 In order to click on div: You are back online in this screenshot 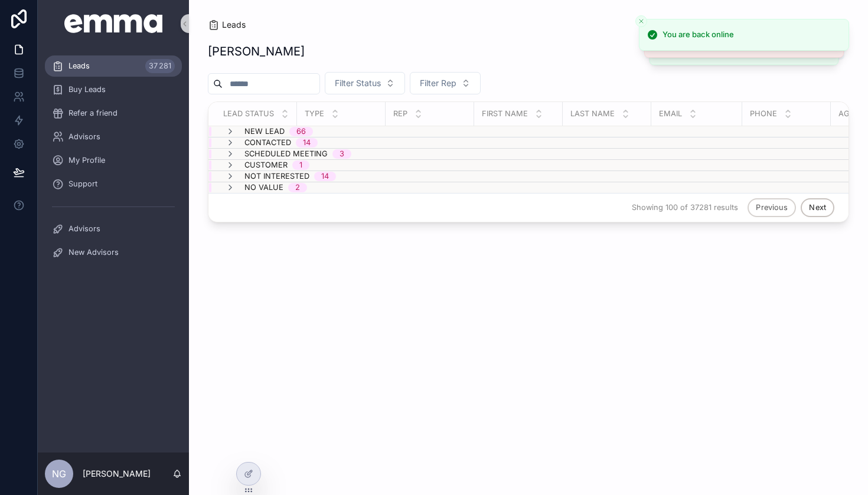, I will do `click(698, 35)`.